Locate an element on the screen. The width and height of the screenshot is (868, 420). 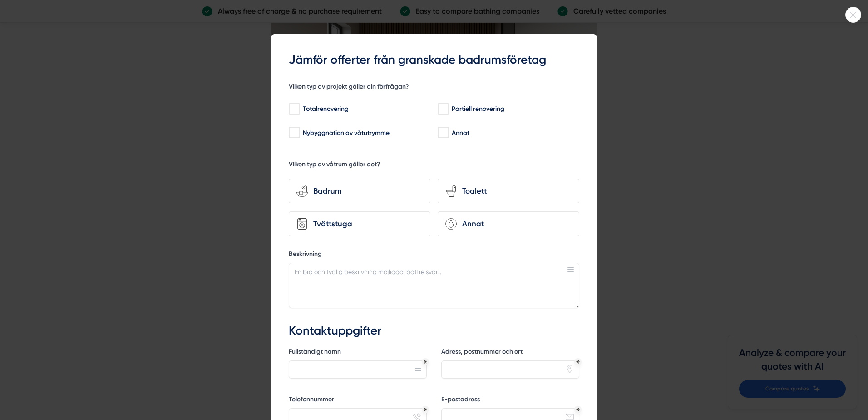
label: E-postadress is located at coordinates (510, 401).